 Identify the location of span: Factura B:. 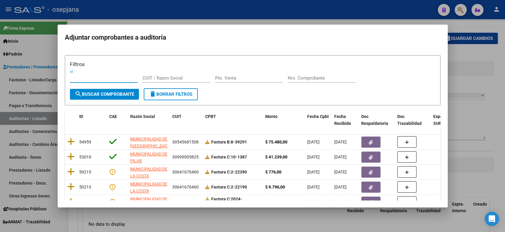
(221, 142).